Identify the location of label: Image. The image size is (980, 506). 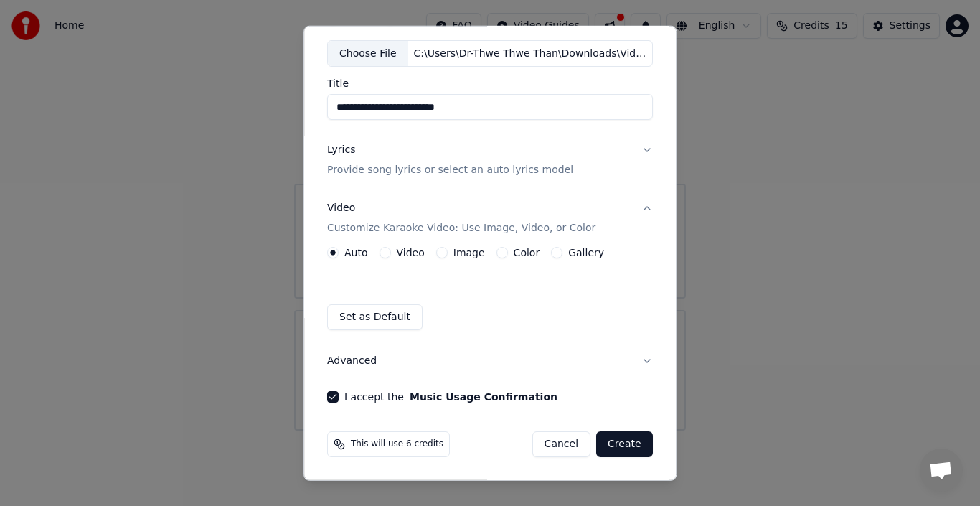
(470, 252).